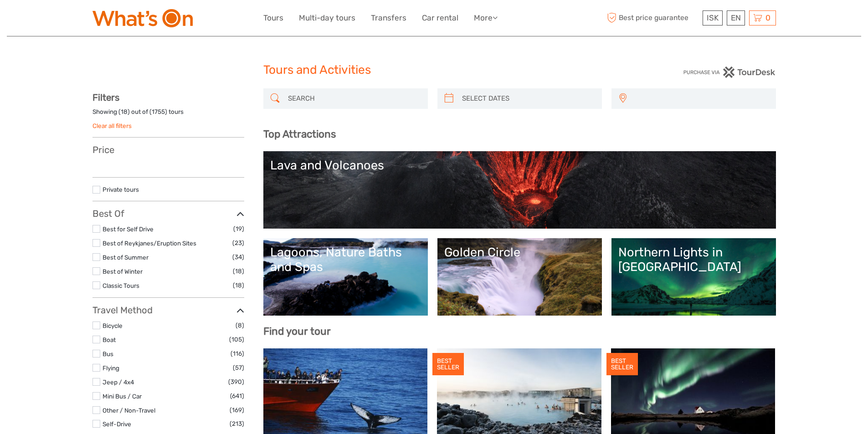 The width and height of the screenshot is (868, 434). Describe the element at coordinates (486, 18) in the screenshot. I see `a: More` at that location.